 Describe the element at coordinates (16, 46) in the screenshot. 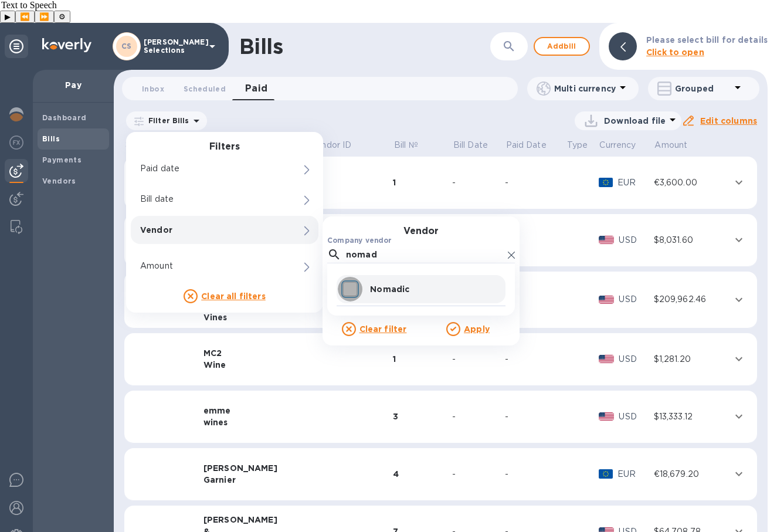

I see `div: Unpin categories` at that location.